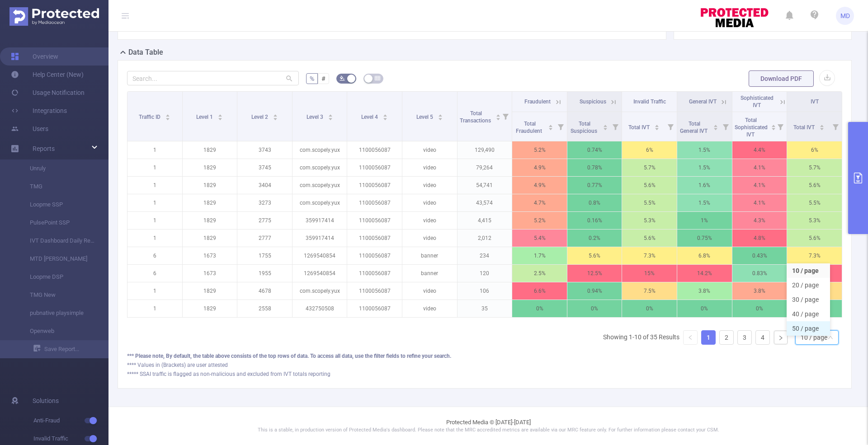 Image resolution: width=868 pixels, height=445 pixels. What do you see at coordinates (831, 338) in the screenshot?
I see `i: icon: down` at bounding box center [831, 338].